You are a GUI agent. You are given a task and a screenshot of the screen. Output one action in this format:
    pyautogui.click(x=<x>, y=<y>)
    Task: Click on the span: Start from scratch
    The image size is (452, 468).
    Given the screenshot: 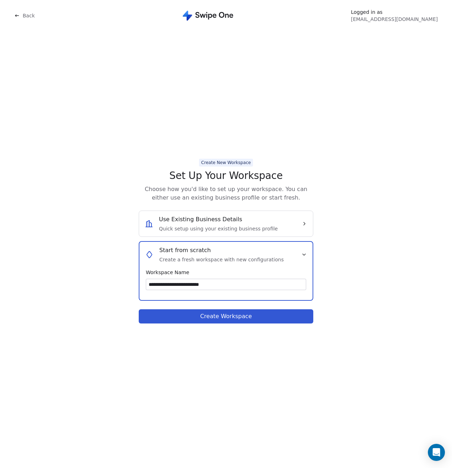 What is the action you would take?
    pyautogui.click(x=185, y=250)
    